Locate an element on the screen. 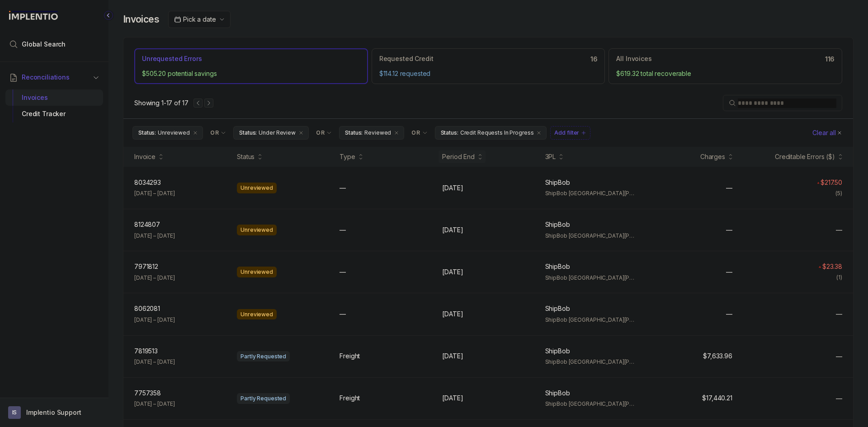 The height and width of the screenshot is (427, 868). p: Credit Requests In Progress is located at coordinates (497, 133).